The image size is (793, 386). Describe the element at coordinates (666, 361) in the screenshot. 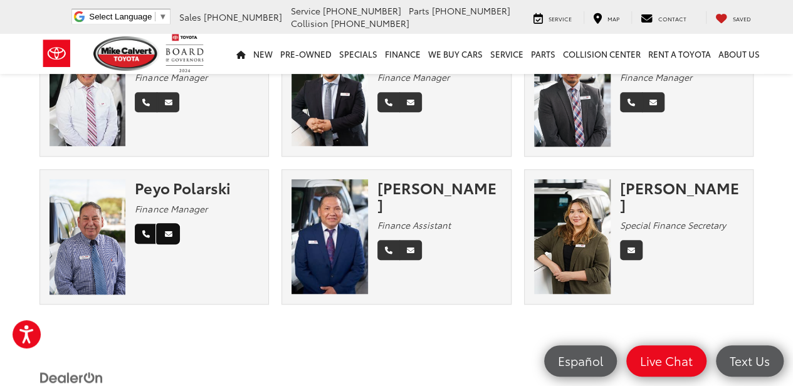

I see `a: Live Chat` at that location.